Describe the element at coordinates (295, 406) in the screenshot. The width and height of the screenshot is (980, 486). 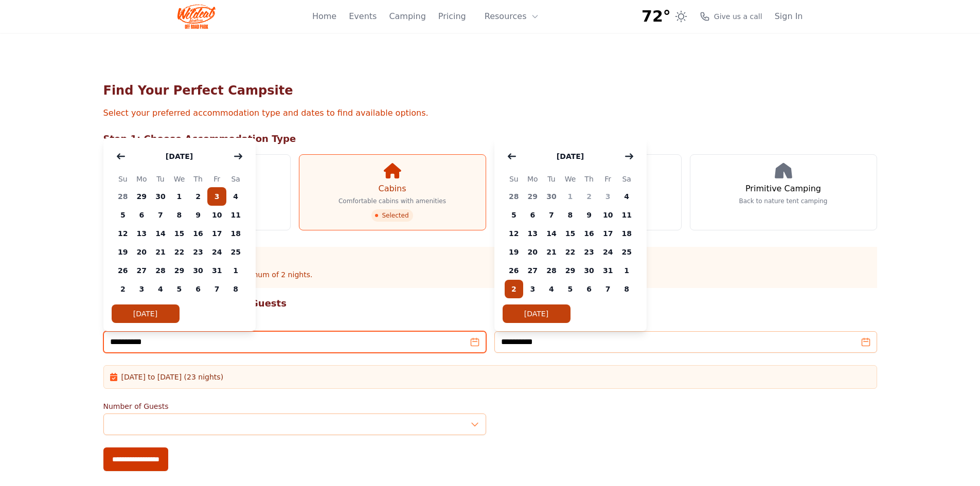
I see `label: Number of Guests` at that location.